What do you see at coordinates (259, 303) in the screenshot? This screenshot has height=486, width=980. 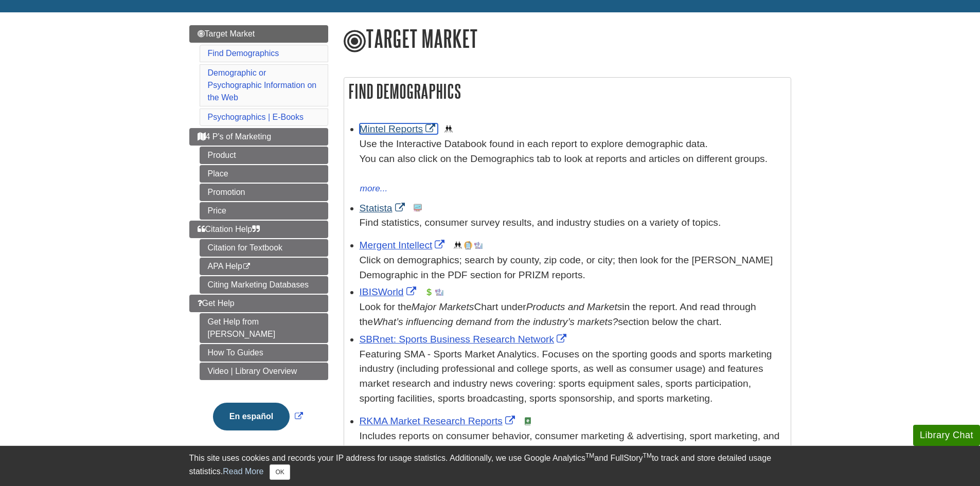 I see `a: Get Help` at bounding box center [259, 303].